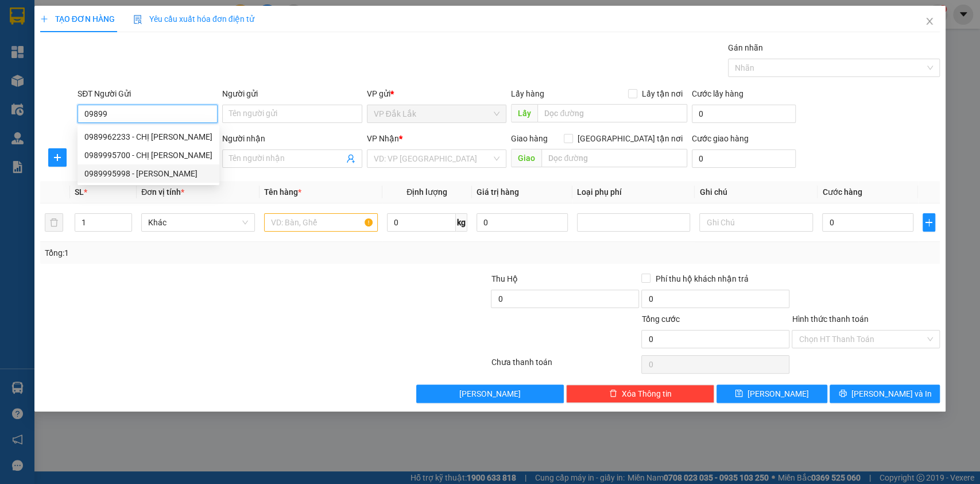 This screenshot has width=980, height=484. What do you see at coordinates (565, 365) in the screenshot?
I see `div: Chưa thanh toán` at bounding box center [565, 365].